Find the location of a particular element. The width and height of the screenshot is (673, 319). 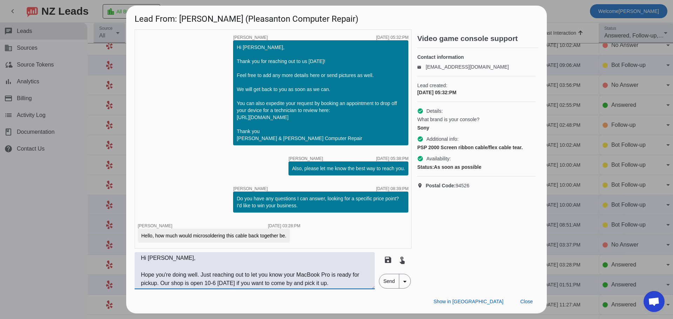

strong: Status: is located at coordinates (425, 167).